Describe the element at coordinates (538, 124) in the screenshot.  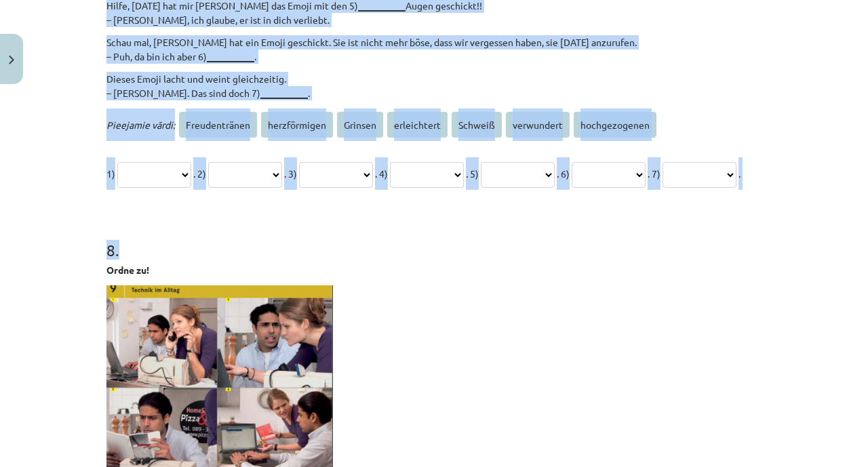
I see `span: verwundert` at that location.